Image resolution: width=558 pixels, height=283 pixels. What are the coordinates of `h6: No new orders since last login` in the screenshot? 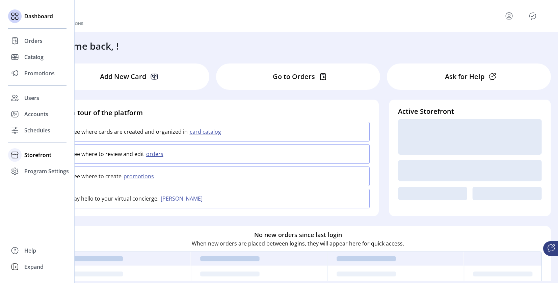 It's located at (298, 235).